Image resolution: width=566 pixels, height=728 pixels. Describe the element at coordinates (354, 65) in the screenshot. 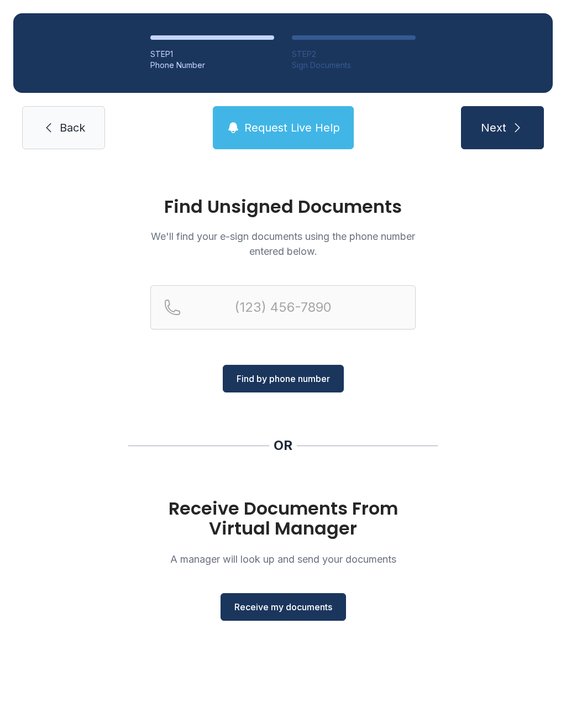

I see `div: Sign Documents` at that location.